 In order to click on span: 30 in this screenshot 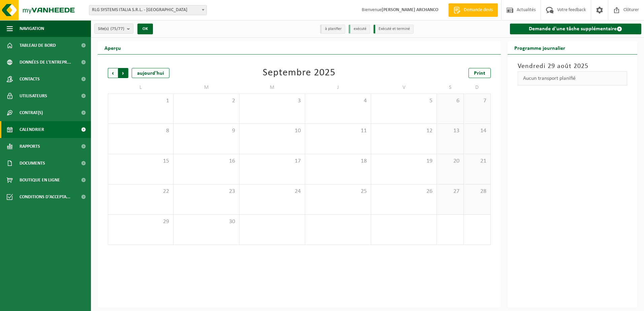, I will do `click(206, 222)`.